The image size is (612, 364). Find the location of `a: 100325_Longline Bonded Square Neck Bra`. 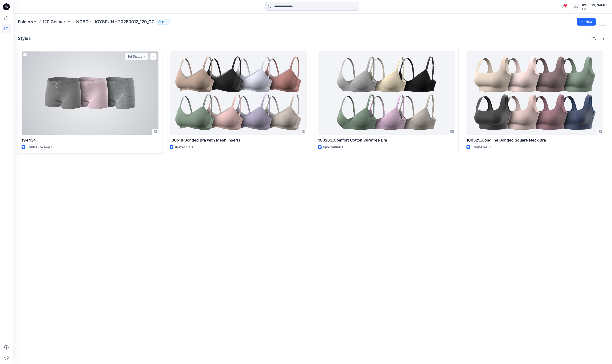

a: 100325_Longline Bonded Square Neck Bra is located at coordinates (535, 93).